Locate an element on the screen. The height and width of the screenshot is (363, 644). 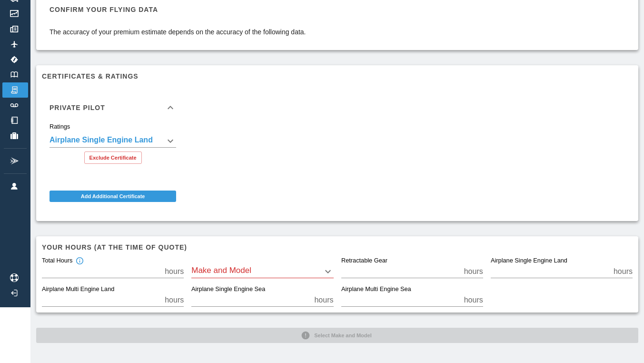
svg: Total hours in fixed-wing aircraft is located at coordinates (79, 261).